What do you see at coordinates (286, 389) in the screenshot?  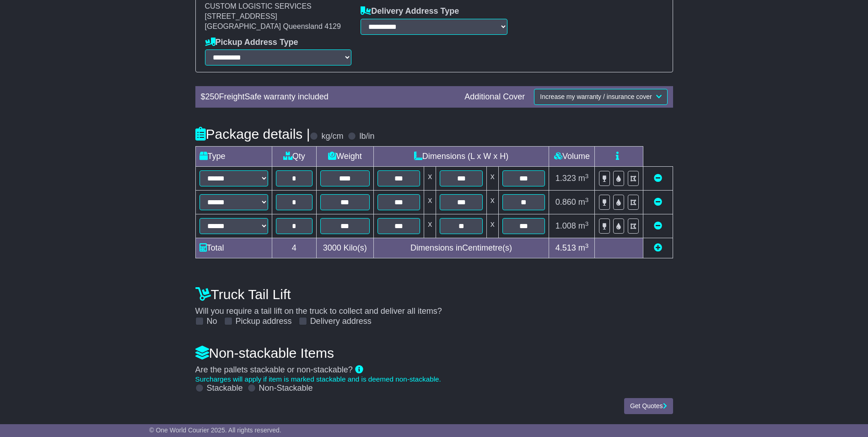 I see `label: Non-Stackable` at bounding box center [286, 389].